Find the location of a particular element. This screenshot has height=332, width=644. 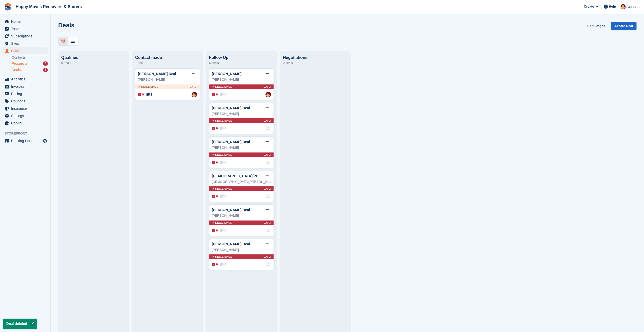

div: Qualified is located at coordinates (94, 58).